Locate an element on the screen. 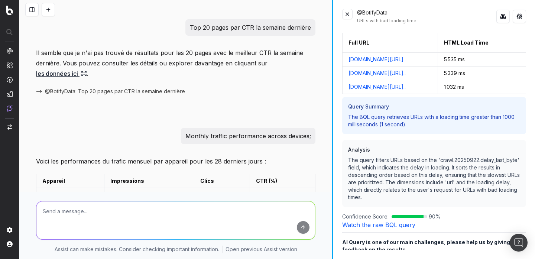 Image resolution: width=535 pixels, height=259 pixels. p: Il semble que je n'ai pas trouvé de résultats pour les 20 pages avec le meilleur CTR la semaine d... is located at coordinates (176, 63).